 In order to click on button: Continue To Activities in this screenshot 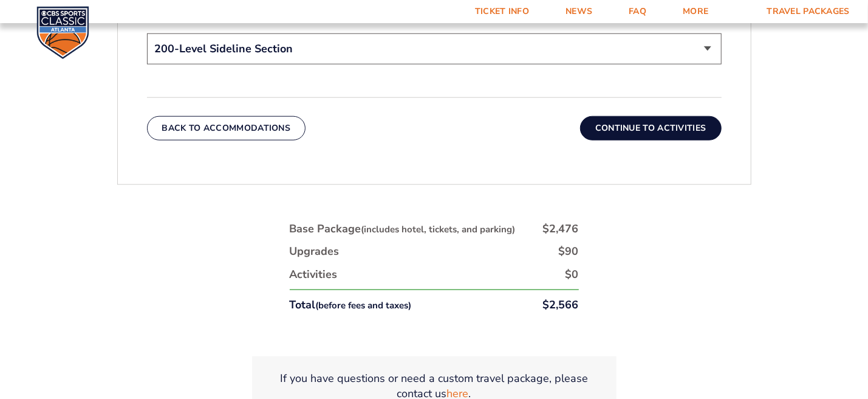, I will do `click(650, 129)`.